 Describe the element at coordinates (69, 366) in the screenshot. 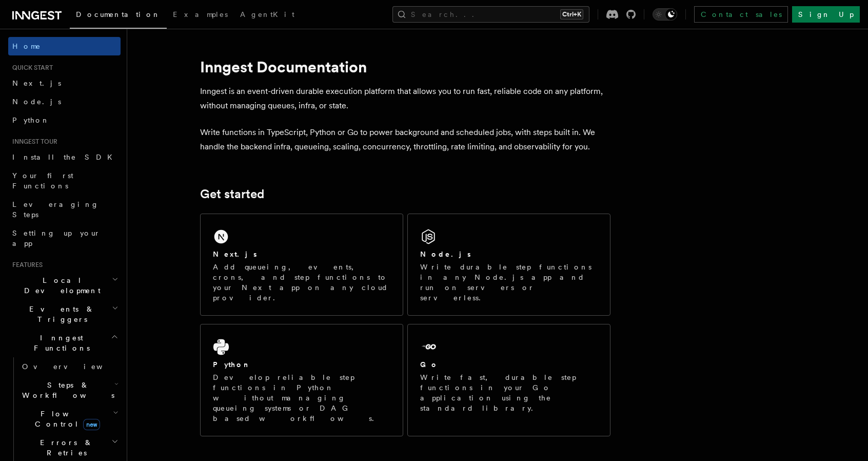

I see `a: Overview` at that location.